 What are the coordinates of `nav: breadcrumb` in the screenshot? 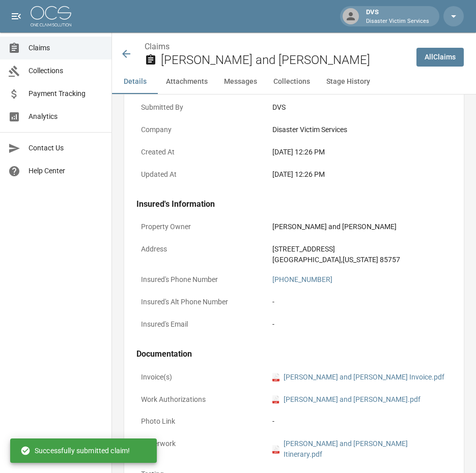 It's located at (276, 47).